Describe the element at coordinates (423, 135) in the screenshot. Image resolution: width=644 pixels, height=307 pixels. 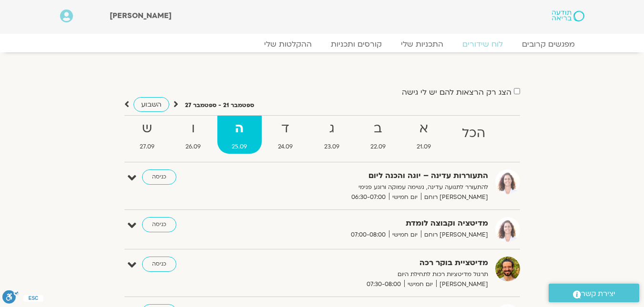
I see `a: א21.09` at that location.